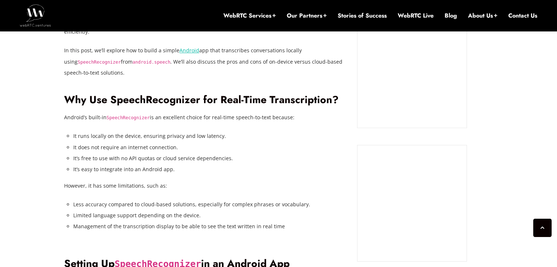 The height and width of the screenshot is (267, 557). I want to click on p: However, it has some limitations, such as:, so click(205, 186).